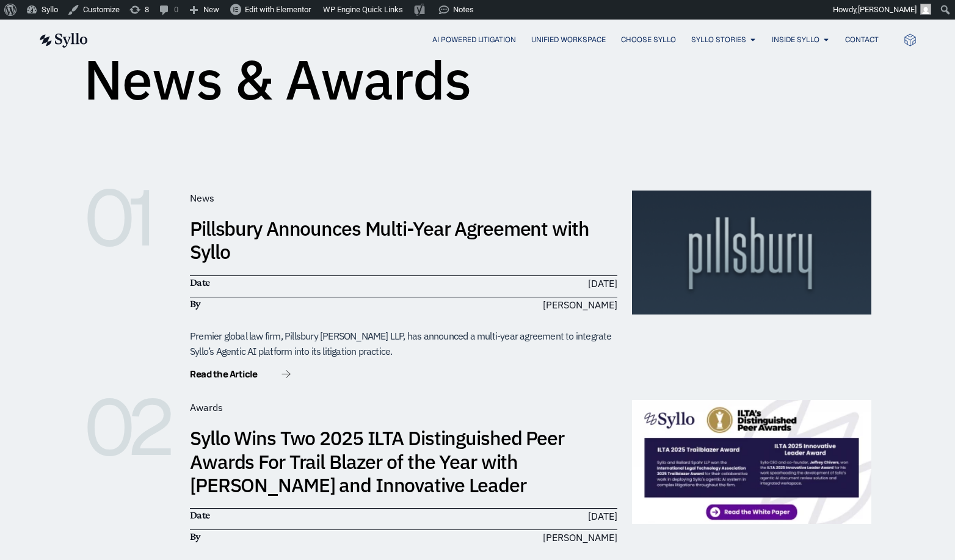  What do you see at coordinates (569, 40) in the screenshot?
I see `span: Unified Workspace` at bounding box center [569, 40].